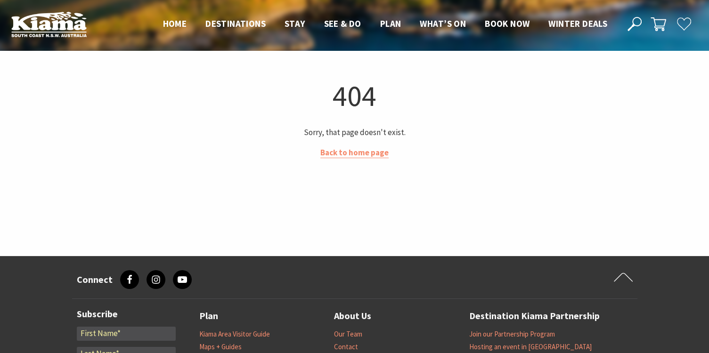 This screenshot has width=709, height=353. What do you see at coordinates (352, 316) in the screenshot?
I see `a: About Us` at bounding box center [352, 316].